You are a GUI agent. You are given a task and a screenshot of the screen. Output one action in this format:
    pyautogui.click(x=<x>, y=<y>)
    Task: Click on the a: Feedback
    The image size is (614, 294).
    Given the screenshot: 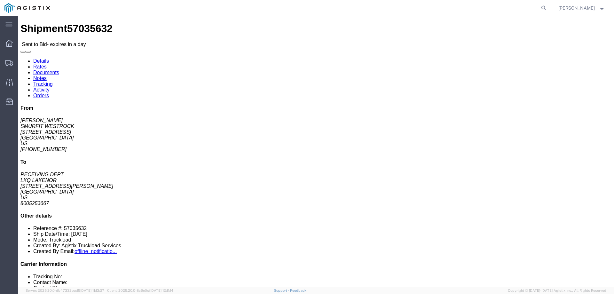 What is the action you would take?
    pyautogui.click(x=298, y=290)
    